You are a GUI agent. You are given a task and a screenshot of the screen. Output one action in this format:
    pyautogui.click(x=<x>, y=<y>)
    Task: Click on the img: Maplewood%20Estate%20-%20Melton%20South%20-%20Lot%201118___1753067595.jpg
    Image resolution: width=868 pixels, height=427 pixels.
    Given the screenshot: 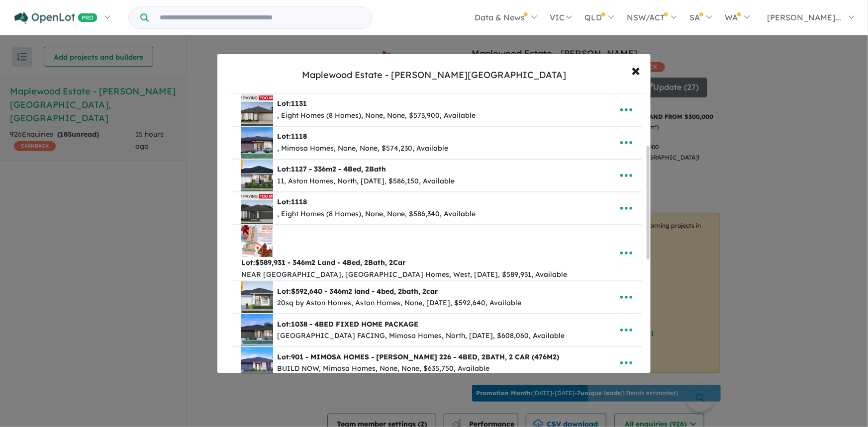 What is the action you would take?
    pyautogui.click(x=257, y=208)
    